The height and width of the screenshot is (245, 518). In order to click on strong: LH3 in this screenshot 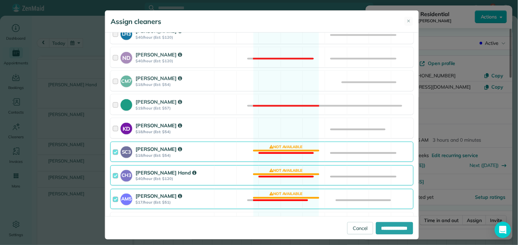, I will do `click(126, 33)`.